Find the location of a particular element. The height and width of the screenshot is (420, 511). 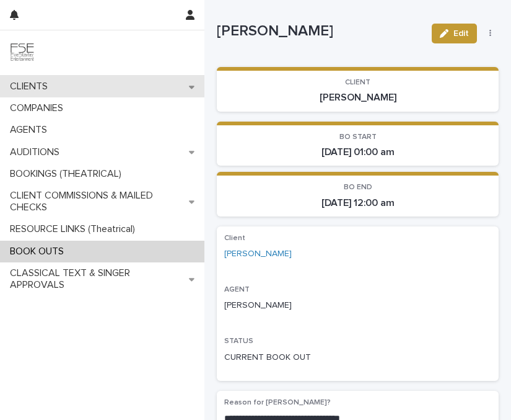

span: Client is located at coordinates (235, 238).